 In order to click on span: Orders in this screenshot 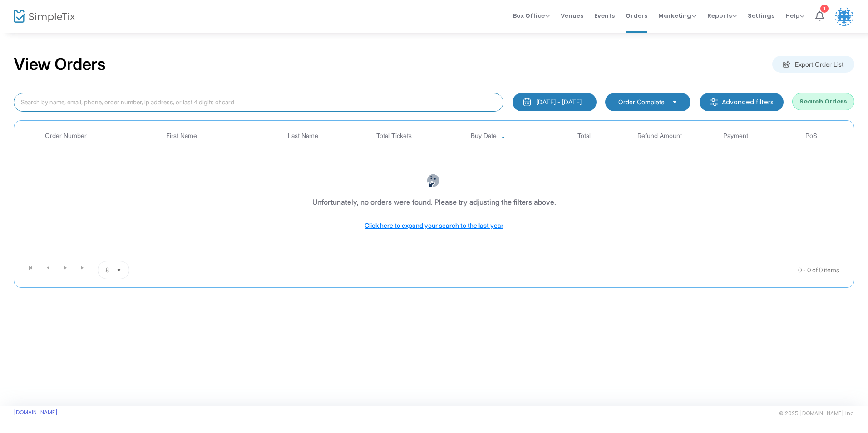, I will do `click(636, 16)`.